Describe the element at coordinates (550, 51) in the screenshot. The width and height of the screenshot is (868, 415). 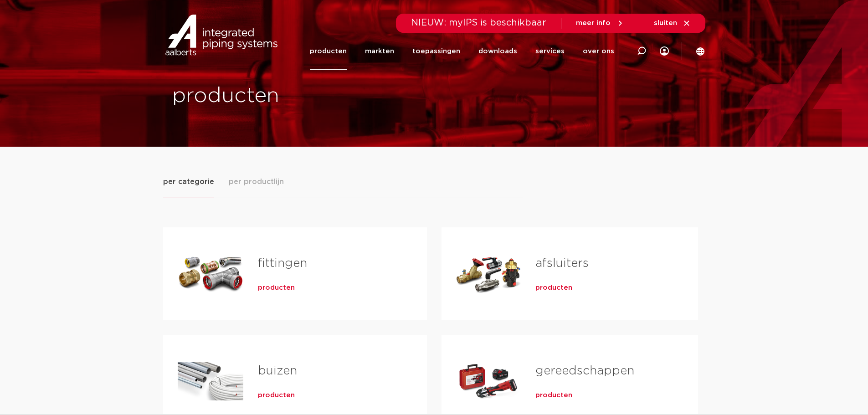
I see `a: services` at that location.